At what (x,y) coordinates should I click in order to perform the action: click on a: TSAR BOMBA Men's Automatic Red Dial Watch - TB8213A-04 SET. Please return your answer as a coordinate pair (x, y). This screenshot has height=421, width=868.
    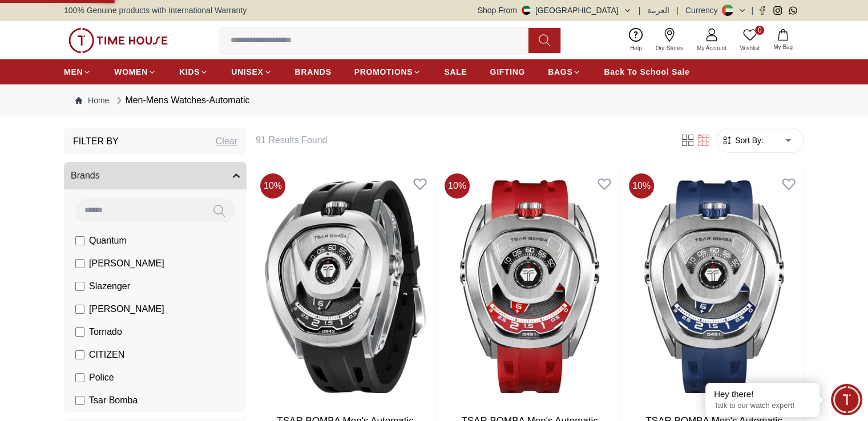
    Looking at the image, I should click on (530, 286).